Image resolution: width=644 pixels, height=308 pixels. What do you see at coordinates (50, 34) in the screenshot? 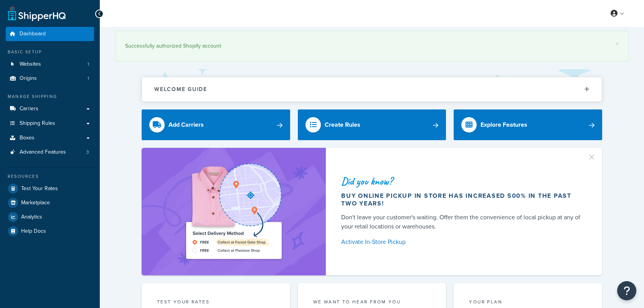
I see `li: Dashboard` at bounding box center [50, 34].